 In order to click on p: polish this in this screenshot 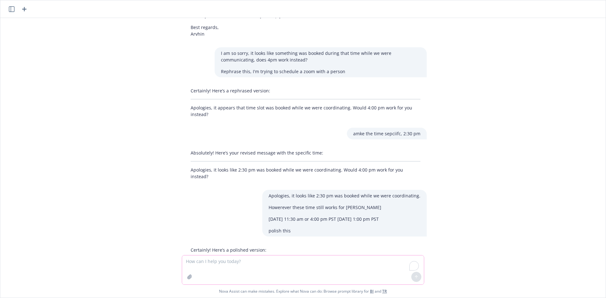, I will do `click(344, 231)`.